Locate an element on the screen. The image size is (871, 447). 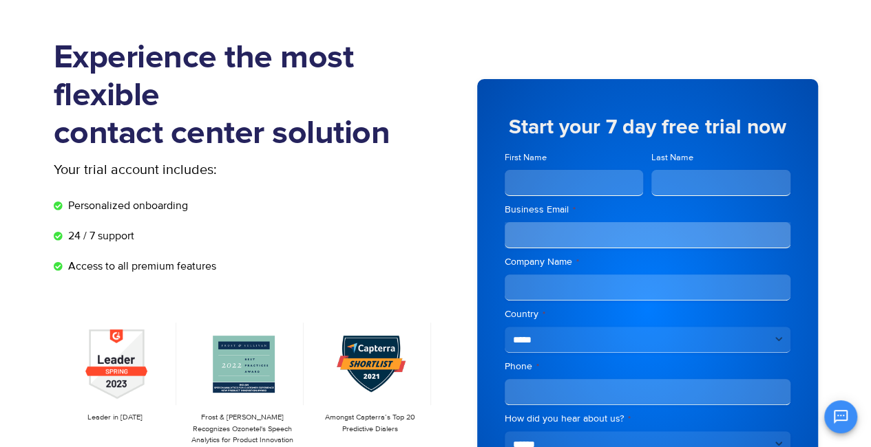
label: Country is located at coordinates (647, 315).